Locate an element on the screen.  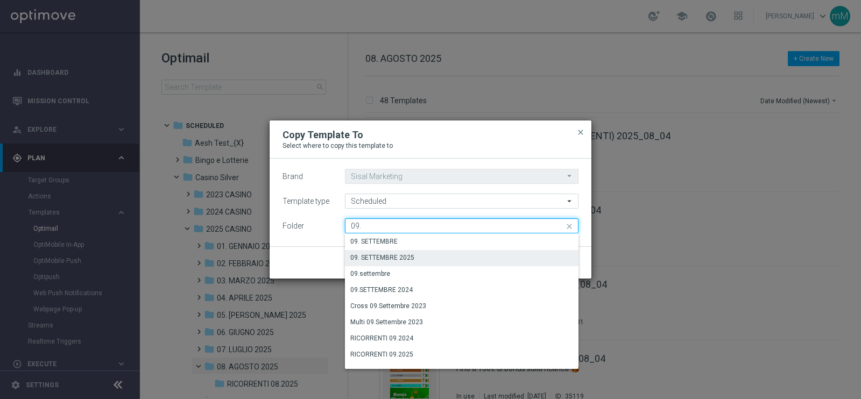
h2: Copy Template To is located at coordinates (323, 135).